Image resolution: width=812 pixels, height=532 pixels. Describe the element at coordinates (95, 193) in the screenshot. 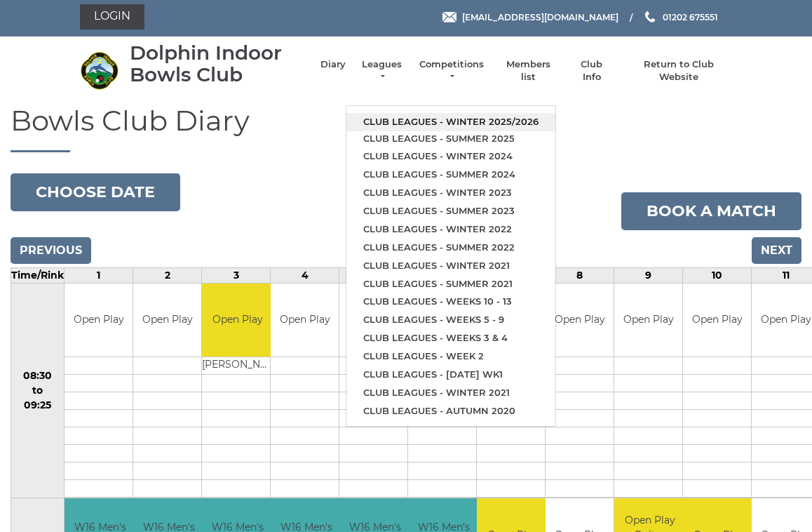

I see `button: Choose date` at that location.